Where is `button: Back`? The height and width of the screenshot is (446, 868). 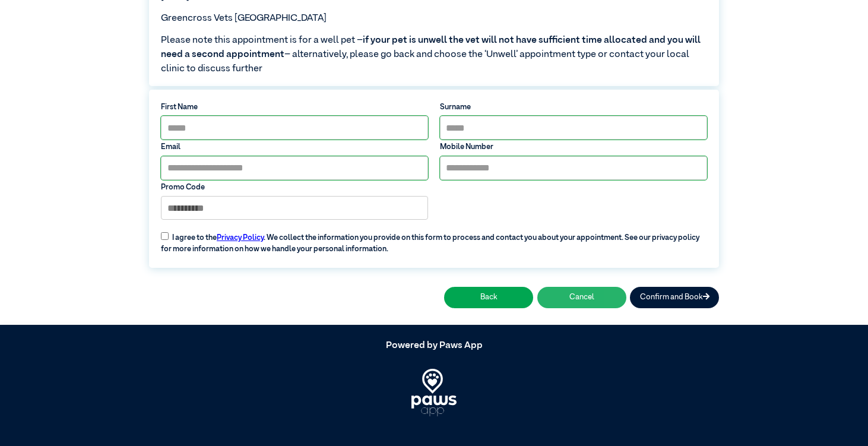
button: Back is located at coordinates (488, 297).